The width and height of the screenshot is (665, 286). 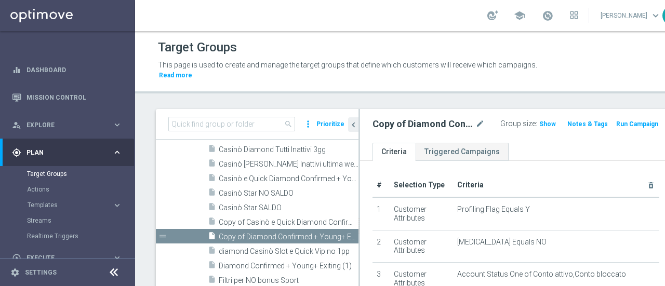 I want to click on div: Dashboard, so click(x=67, y=70).